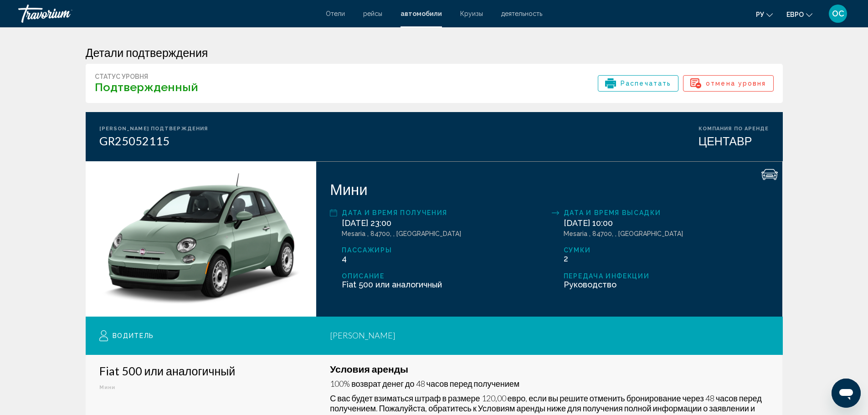 The image size is (868, 415). I want to click on font: Распечатать, so click(645, 83).